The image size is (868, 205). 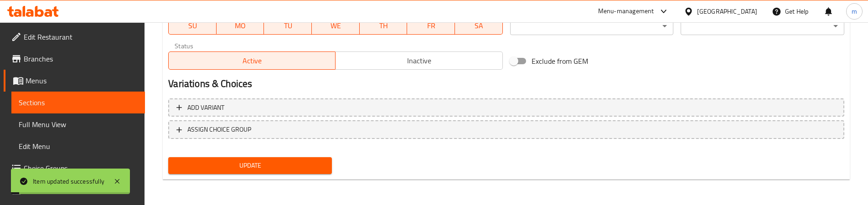 I want to click on span: Update, so click(x=250, y=166).